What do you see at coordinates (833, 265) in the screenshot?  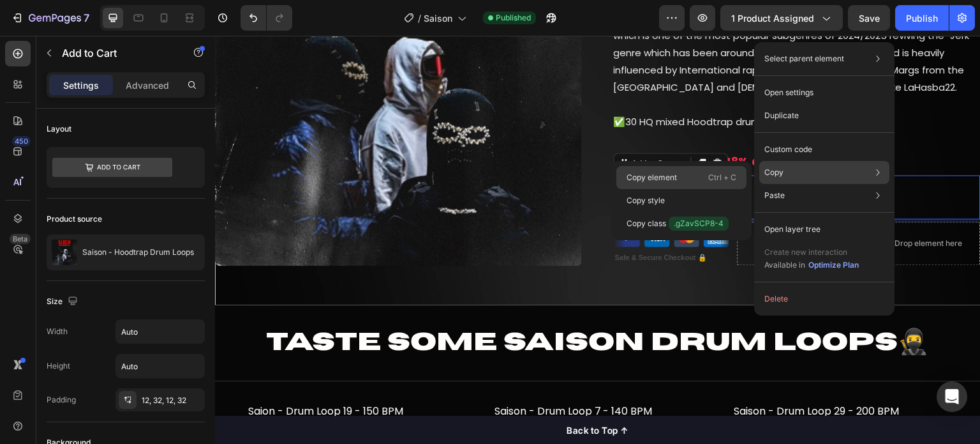 I see `div: Optimize Plan` at bounding box center [833, 265].